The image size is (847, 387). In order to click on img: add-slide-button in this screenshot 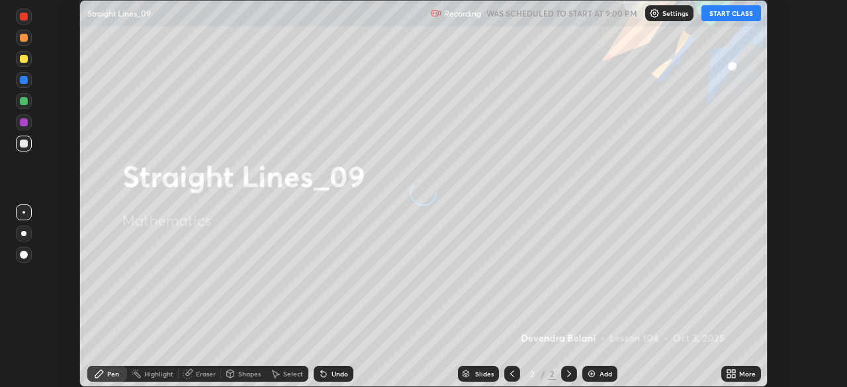, I will do `click(591, 374)`.